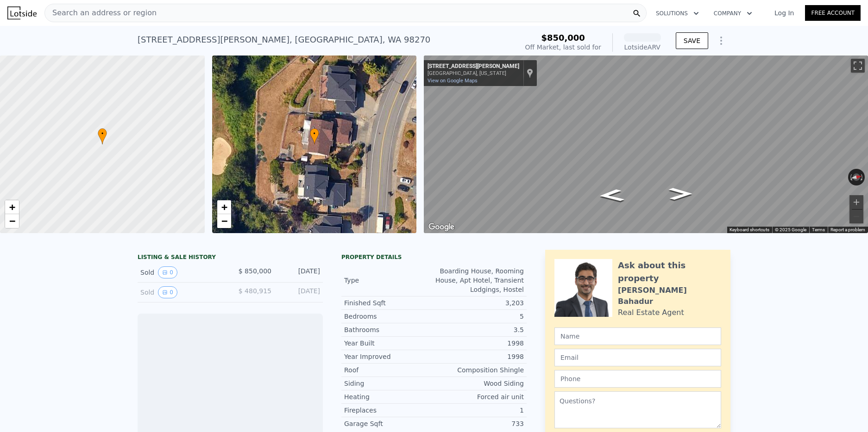  Describe the element at coordinates (669, 272) in the screenshot. I see `div: Ask about this property` at that location.